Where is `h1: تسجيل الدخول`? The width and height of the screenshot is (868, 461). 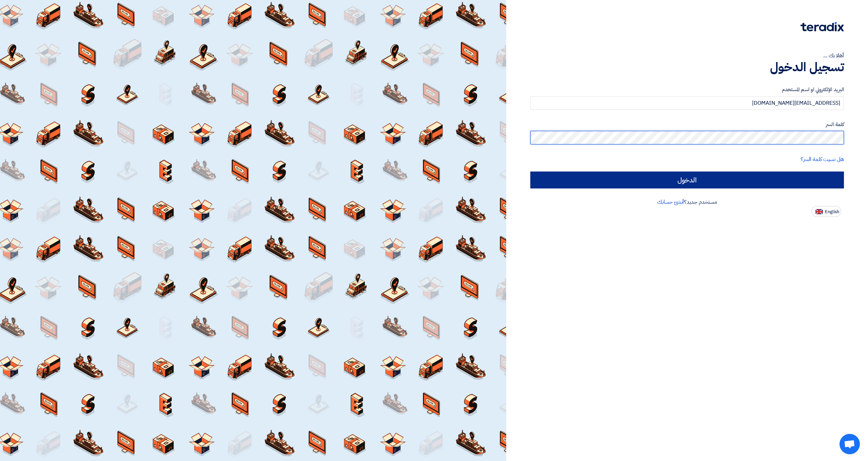 h1: تسجيل الدخول is located at coordinates (687, 67).